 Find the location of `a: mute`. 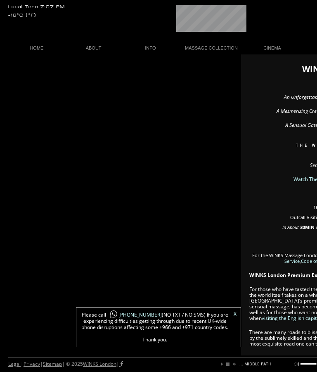

a: mute is located at coordinates (297, 364).